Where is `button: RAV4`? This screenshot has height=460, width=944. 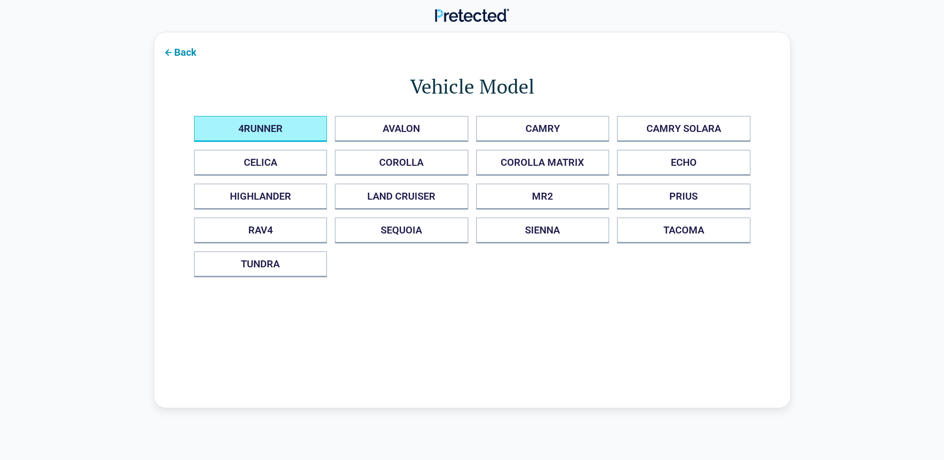
button: RAV4 is located at coordinates (261, 230).